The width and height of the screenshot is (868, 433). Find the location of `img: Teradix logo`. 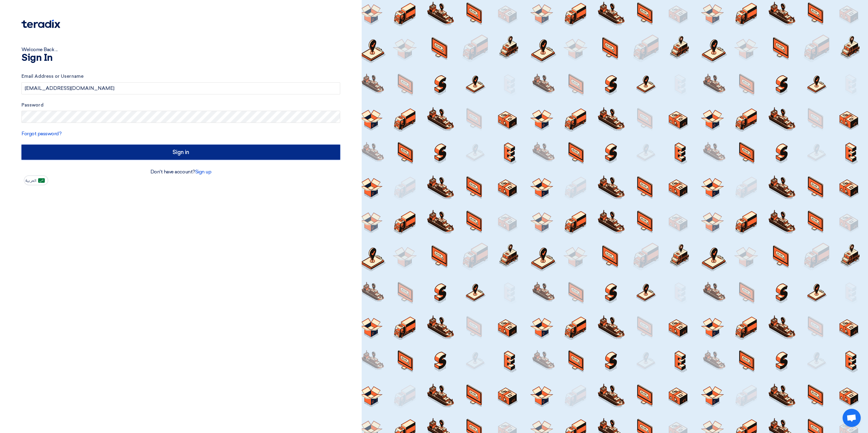

img: Teradix logo is located at coordinates (41, 24).